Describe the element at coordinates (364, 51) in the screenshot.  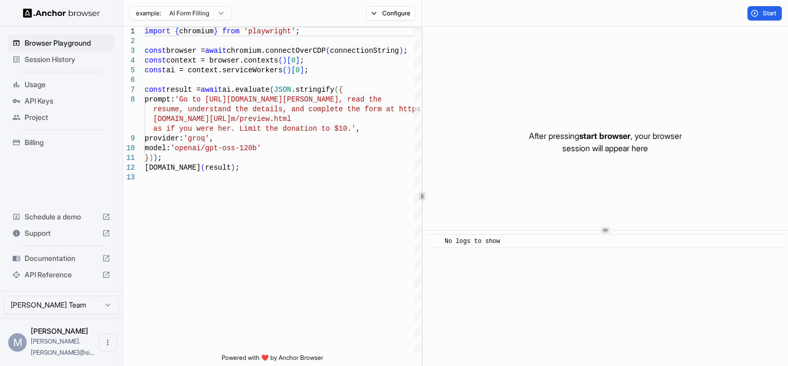
I see `span: connectionString` at that location.